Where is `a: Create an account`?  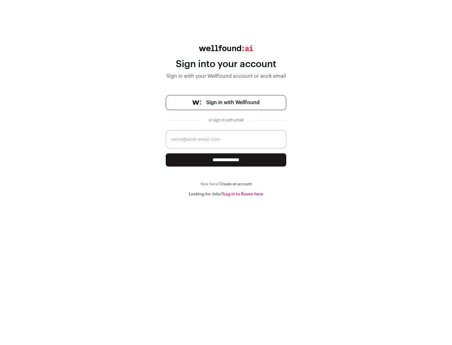
a: Create an account is located at coordinates (236, 184).